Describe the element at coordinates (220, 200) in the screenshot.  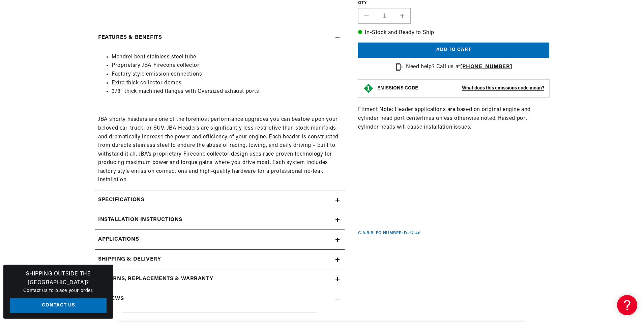
I see `summary: Specifications` at that location.